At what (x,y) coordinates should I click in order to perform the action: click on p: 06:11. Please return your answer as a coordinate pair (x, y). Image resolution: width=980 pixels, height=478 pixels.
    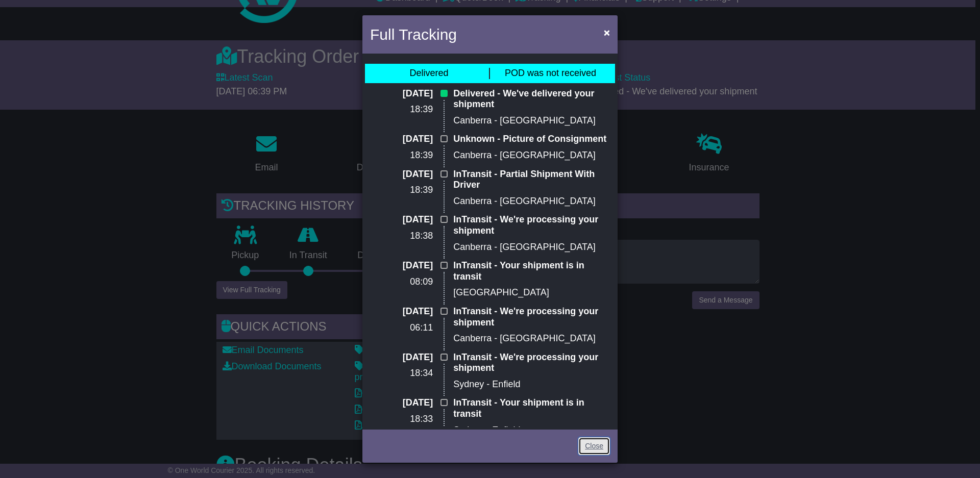
    Looking at the image, I should click on (401, 328).